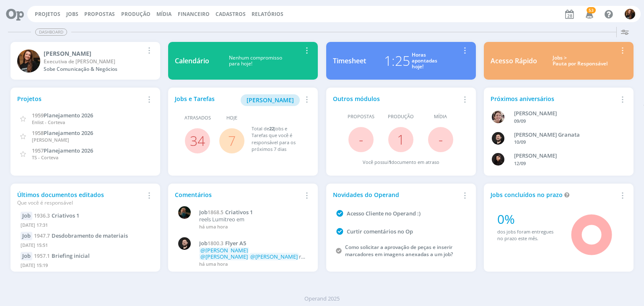 This screenshot has width=644, height=306. Describe the element at coordinates (99, 14) in the screenshot. I see `span: Propostas` at that location.